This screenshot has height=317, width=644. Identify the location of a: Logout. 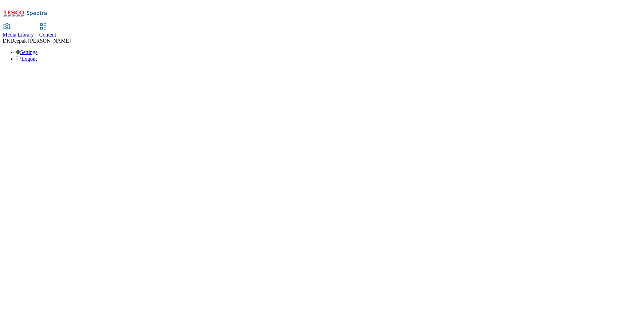
(27, 59).